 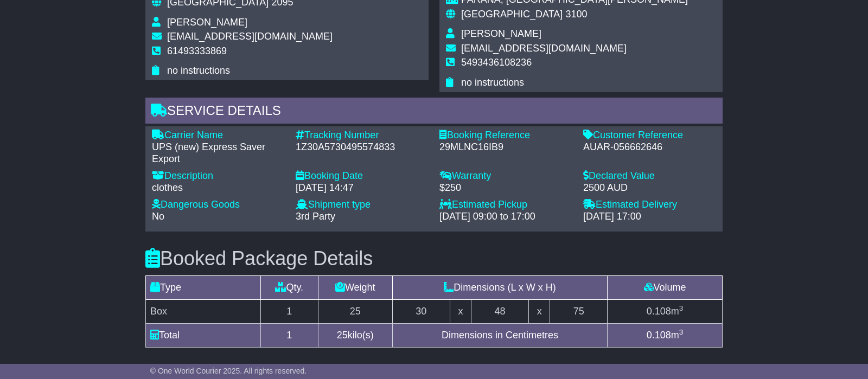 I want to click on div: UPS (new) Express Saver Export, so click(x=218, y=153).